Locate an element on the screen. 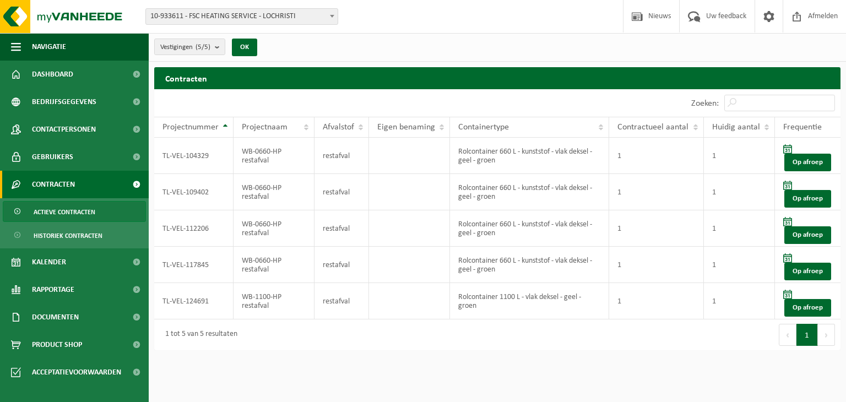 This screenshot has width=846, height=402. span: Documenten is located at coordinates (55, 317).